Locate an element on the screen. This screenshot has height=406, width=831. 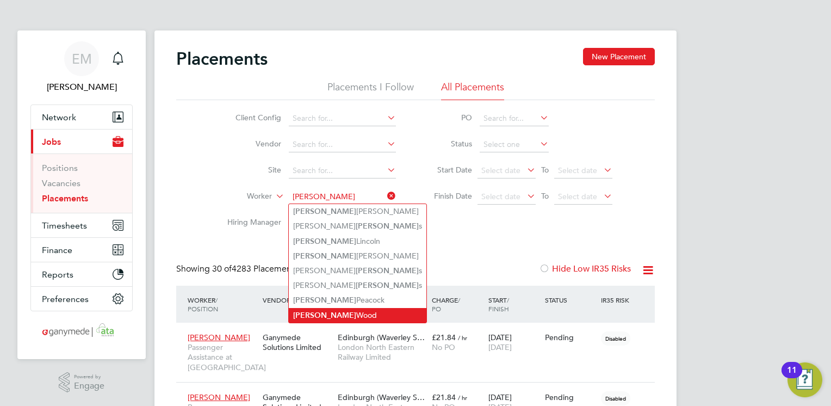
span: Reports is located at coordinates (58, 274).